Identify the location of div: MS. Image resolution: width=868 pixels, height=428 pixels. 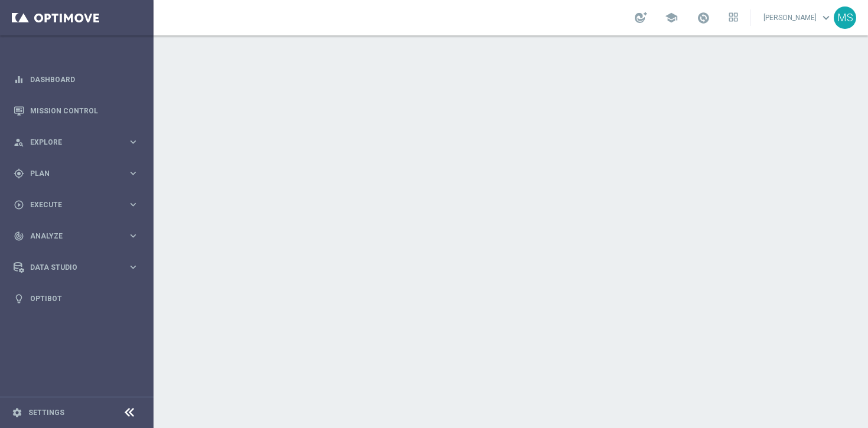
(845, 18).